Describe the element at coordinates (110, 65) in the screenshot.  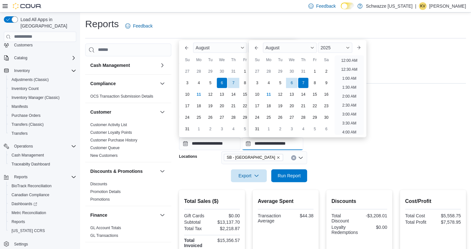
I see `h3: Cash Management` at that location.